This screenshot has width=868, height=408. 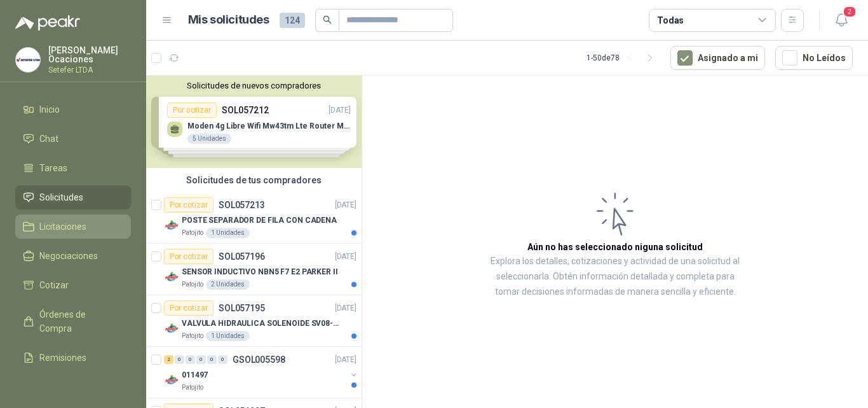 What do you see at coordinates (73, 198) in the screenshot?
I see `a: Solicitudes` at bounding box center [73, 198].